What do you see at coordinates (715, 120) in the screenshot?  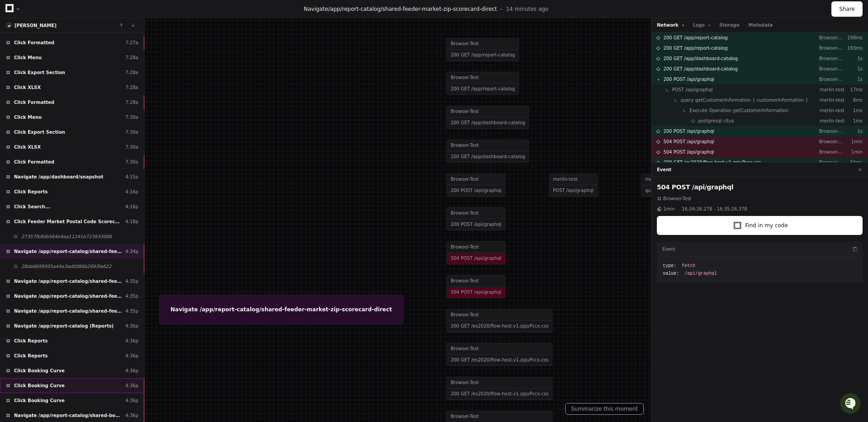 I see `span: postgresql citus` at bounding box center [715, 120].